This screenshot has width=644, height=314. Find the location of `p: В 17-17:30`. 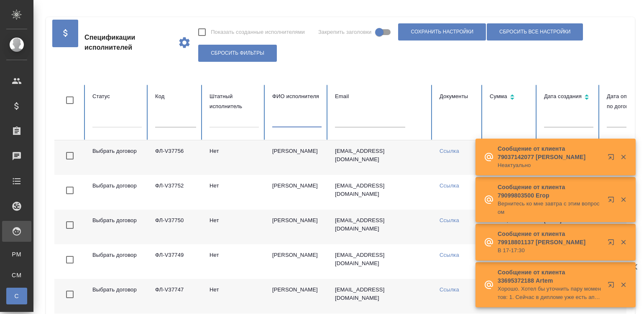

p: В 17-17:30 is located at coordinates (550, 251).